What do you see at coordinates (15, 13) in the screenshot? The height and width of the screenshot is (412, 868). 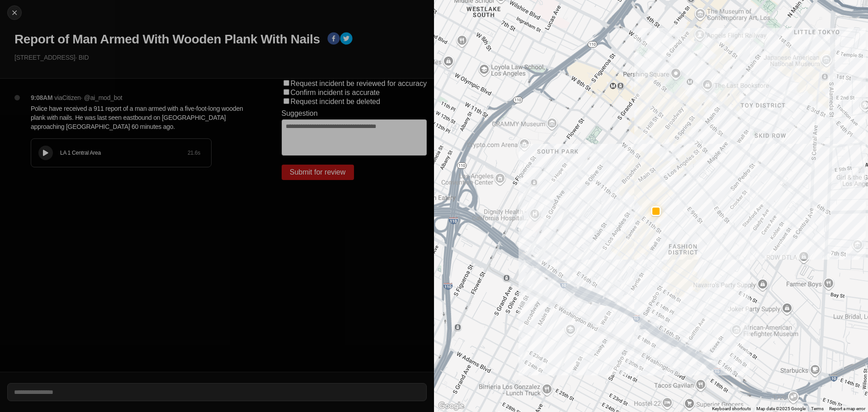 I see `img: cancel` at bounding box center [15, 13].